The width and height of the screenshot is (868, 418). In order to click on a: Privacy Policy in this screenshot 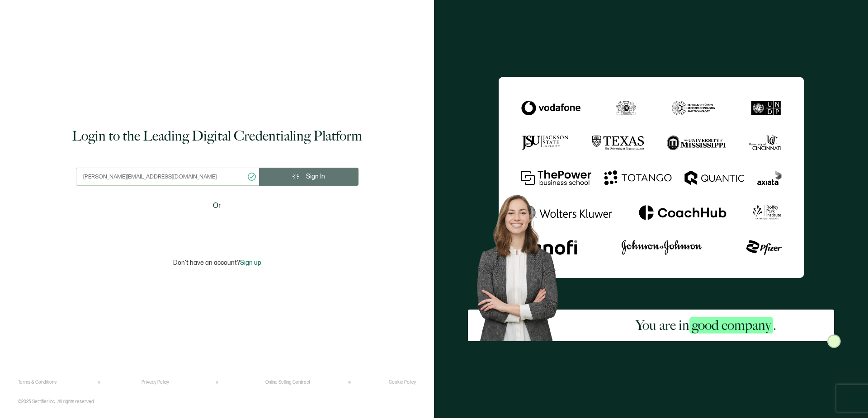, I will do `click(155, 383)`.